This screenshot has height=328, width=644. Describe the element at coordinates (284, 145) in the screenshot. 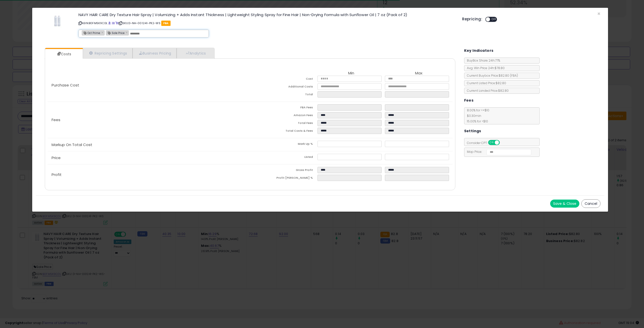

I see `td: Mark Up %` at that location.